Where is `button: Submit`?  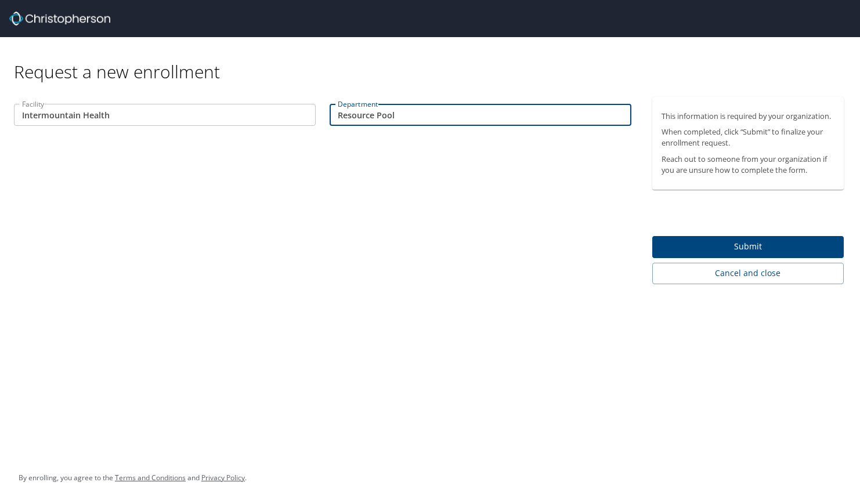 button: Submit is located at coordinates (748, 247).